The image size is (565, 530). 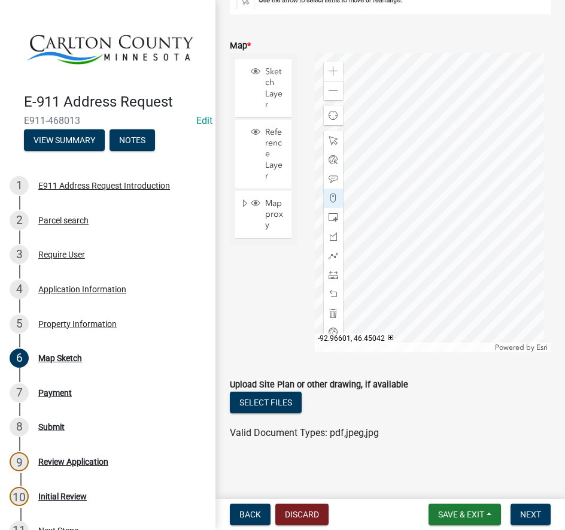 I want to click on div: Sketch Layer, so click(x=268, y=88).